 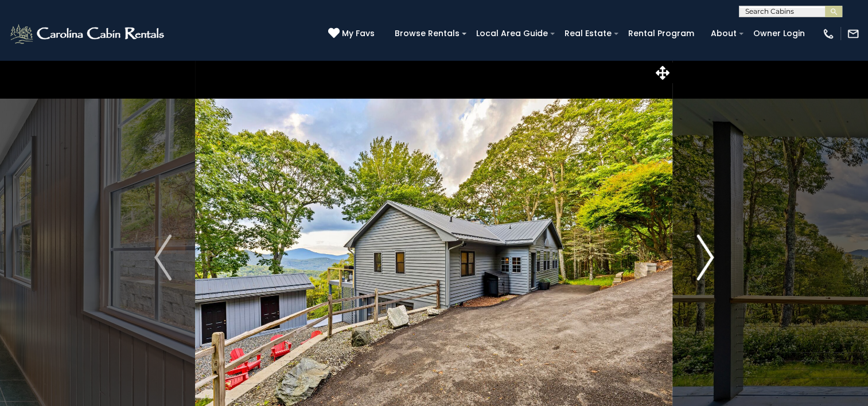 I want to click on span: My Favs, so click(x=358, y=33).